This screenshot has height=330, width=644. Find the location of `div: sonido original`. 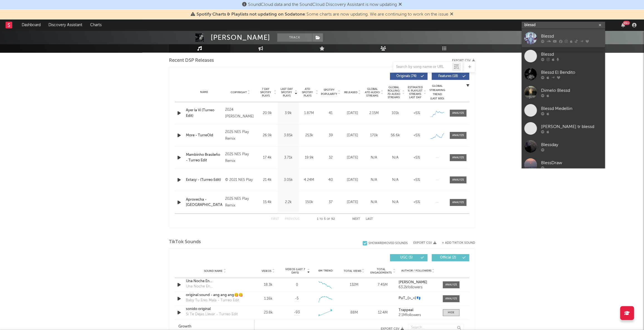

div: sonido original is located at coordinates (215, 309).